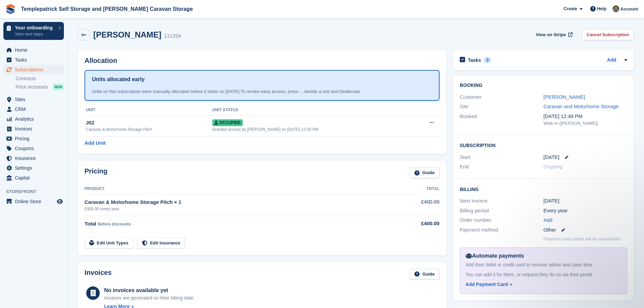  Describe the element at coordinates (35, 109) in the screenshot. I see `span: CRM` at that location.